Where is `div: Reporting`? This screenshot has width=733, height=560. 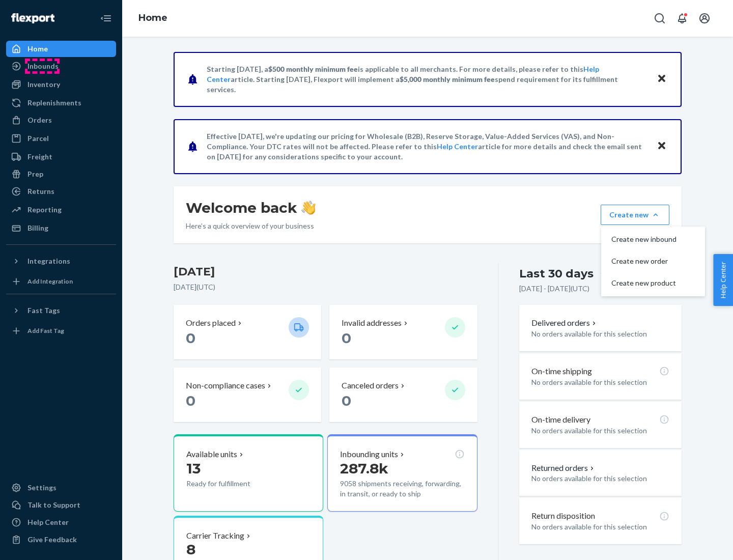
div: Reporting is located at coordinates (44, 209).